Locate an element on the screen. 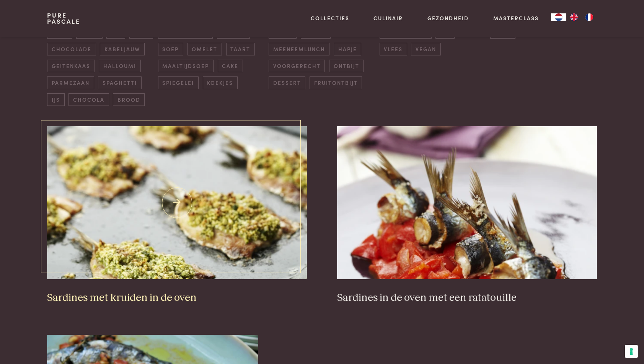  span: taart is located at coordinates (240, 49).